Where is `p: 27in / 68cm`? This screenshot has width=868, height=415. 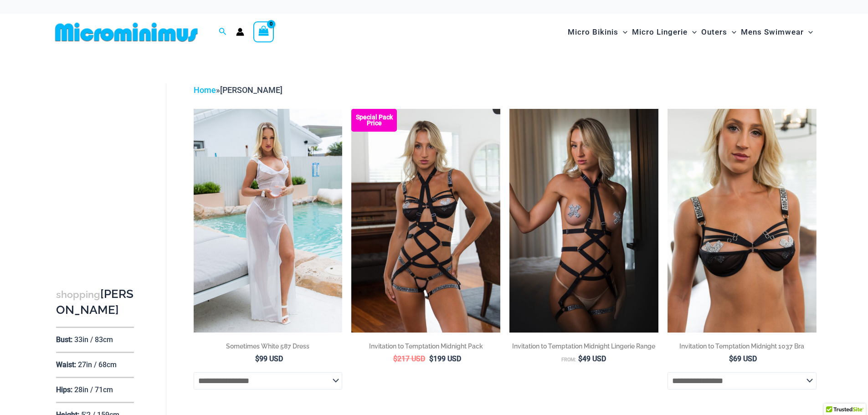 p: 27in / 68cm is located at coordinates (97, 365).